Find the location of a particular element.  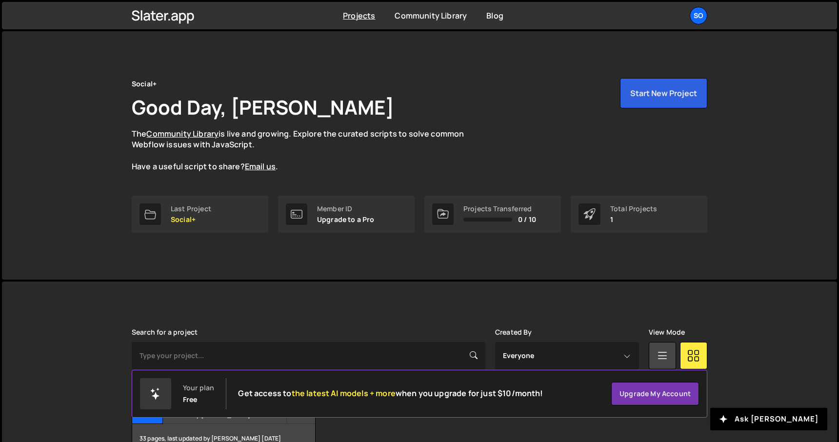

div: Total Projects is located at coordinates (634, 209).